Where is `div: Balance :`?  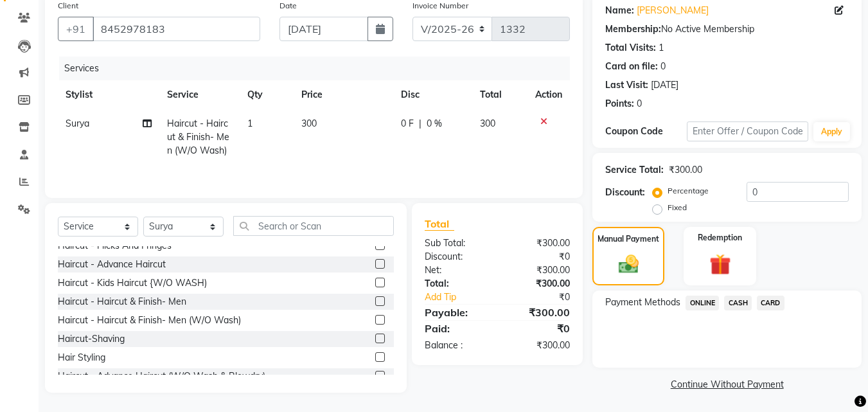
div: Balance : is located at coordinates (456, 346).